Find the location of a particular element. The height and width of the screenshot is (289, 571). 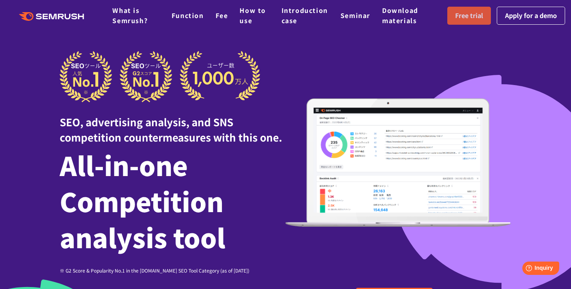

a: Seminar is located at coordinates (355, 15).